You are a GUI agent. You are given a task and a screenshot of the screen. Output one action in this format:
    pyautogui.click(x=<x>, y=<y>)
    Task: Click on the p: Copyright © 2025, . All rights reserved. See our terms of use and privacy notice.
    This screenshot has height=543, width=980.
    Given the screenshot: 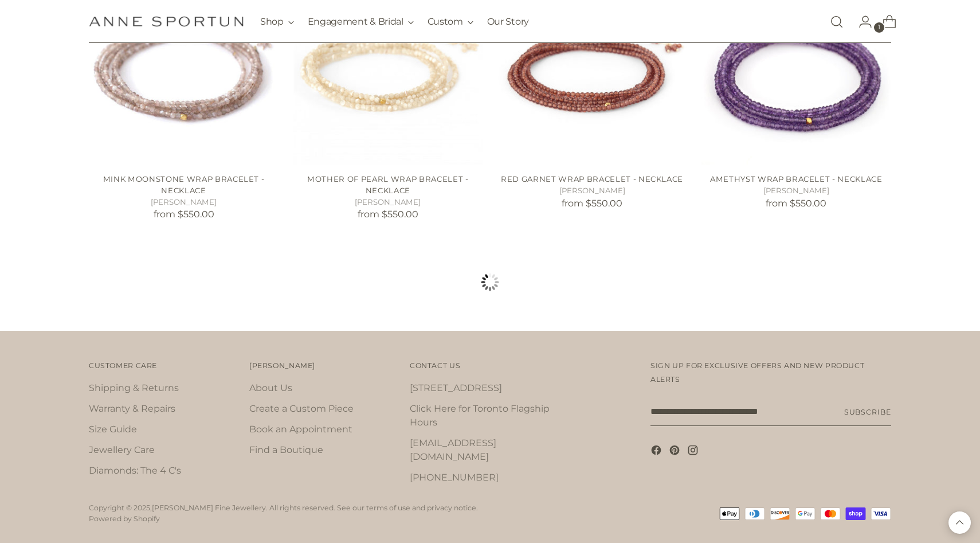 What is the action you would take?
    pyautogui.click(x=284, y=508)
    